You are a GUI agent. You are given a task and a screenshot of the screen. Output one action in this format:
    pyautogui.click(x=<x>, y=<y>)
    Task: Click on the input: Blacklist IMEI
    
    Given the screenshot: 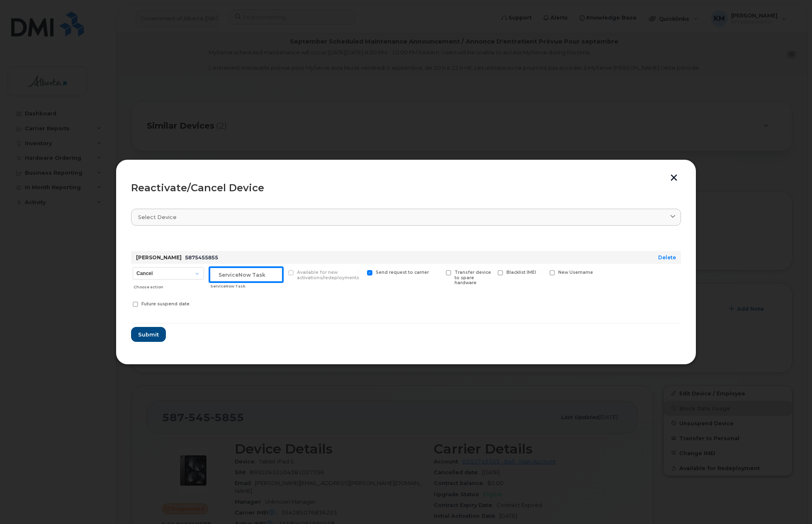 What is the action you would take?
    pyautogui.click(x=490, y=272)
    